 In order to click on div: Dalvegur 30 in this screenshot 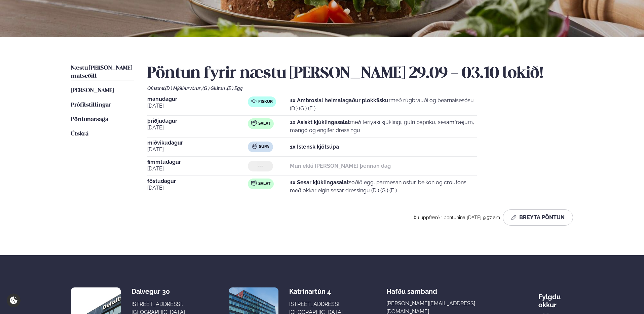, I will do `click(158, 291)`.